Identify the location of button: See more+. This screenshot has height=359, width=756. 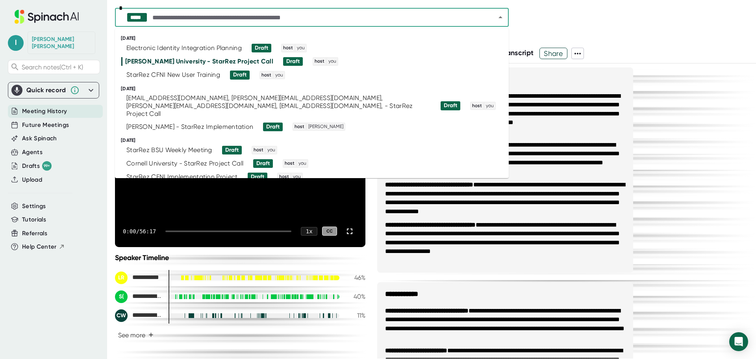
(136, 335).